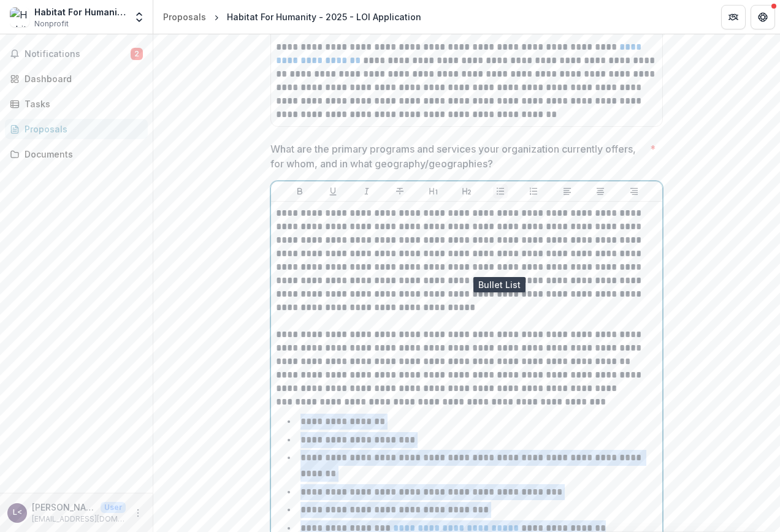 Image resolution: width=780 pixels, height=532 pixels. Describe the element at coordinates (333, 191) in the screenshot. I see `button: Underline` at that location.